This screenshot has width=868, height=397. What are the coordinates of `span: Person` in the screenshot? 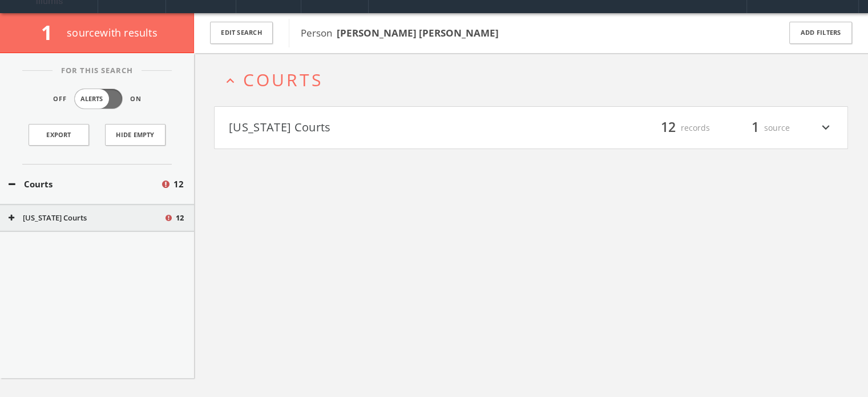 It's located at (400, 33).